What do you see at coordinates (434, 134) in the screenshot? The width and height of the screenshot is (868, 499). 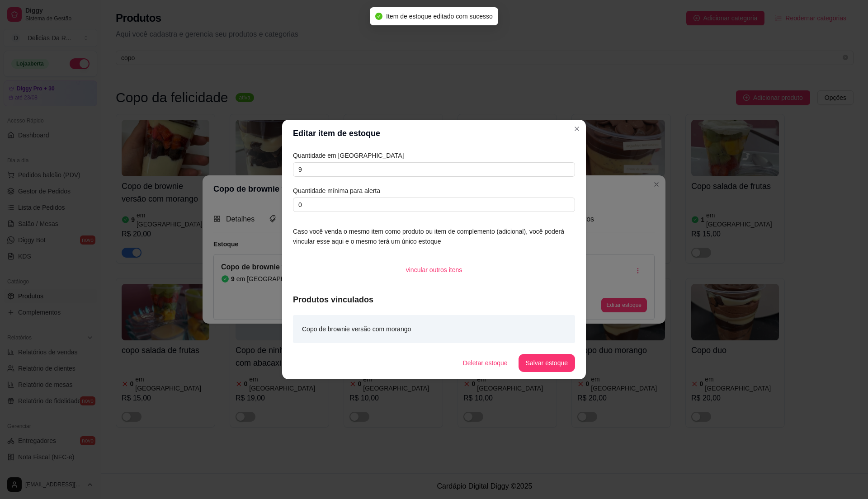 I see `header: Editar item de estoque` at bounding box center [434, 134].